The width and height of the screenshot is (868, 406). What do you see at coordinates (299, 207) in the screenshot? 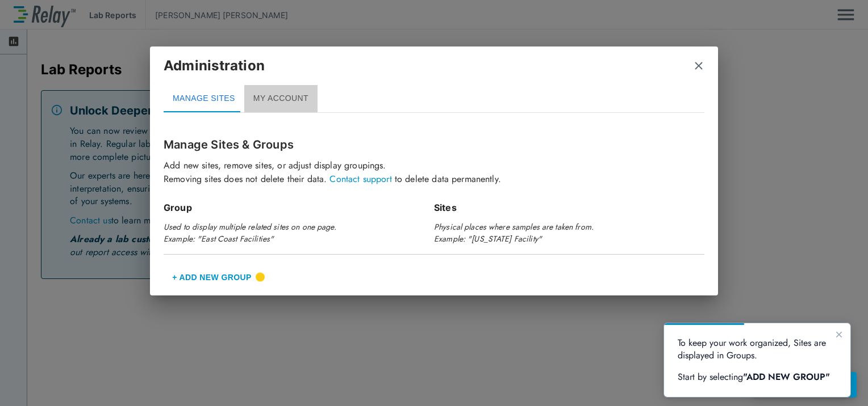
I see `p: Group` at bounding box center [299, 207].